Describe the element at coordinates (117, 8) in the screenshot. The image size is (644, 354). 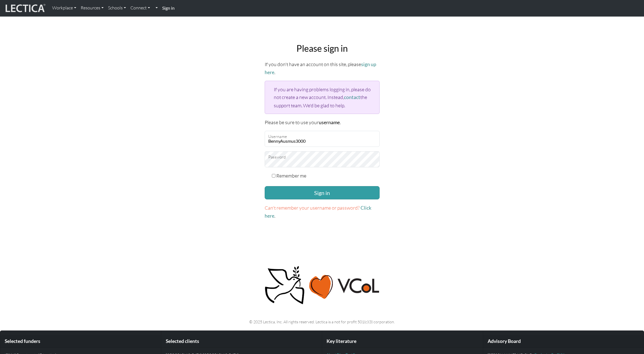
I see `a: Schools` at that location.